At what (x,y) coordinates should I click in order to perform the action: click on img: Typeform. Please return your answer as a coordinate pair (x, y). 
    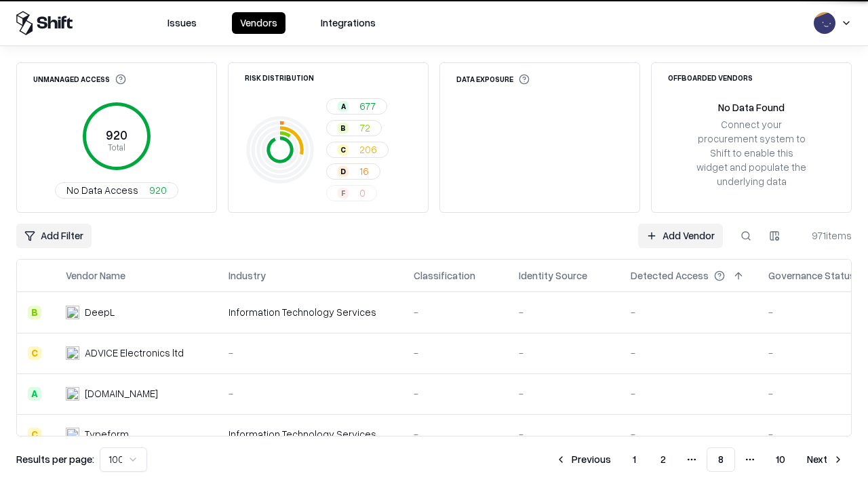
    Looking at the image, I should click on (72, 435).